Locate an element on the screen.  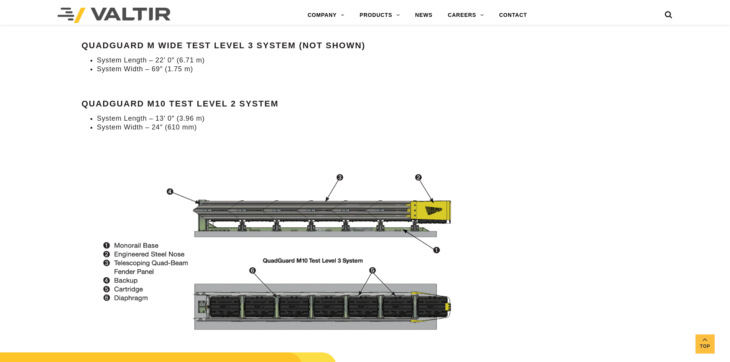
a: NEWS is located at coordinates (423, 15).